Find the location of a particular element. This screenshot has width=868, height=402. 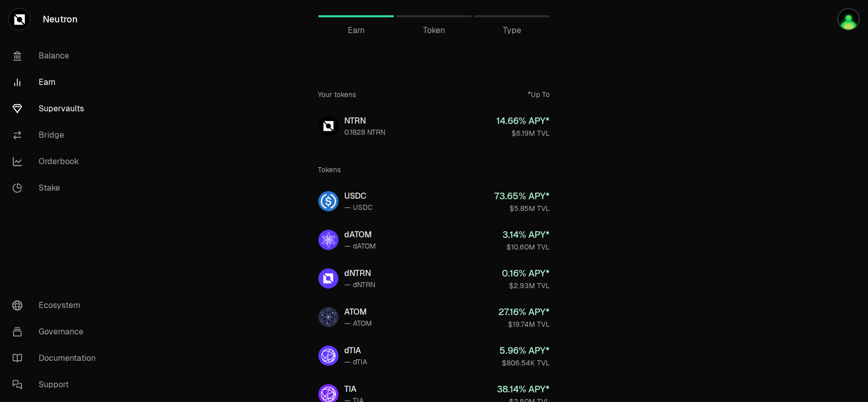

a: dATOMdATOM— dATOM3.14% APY*$10.60M TVL is located at coordinates (435, 240).